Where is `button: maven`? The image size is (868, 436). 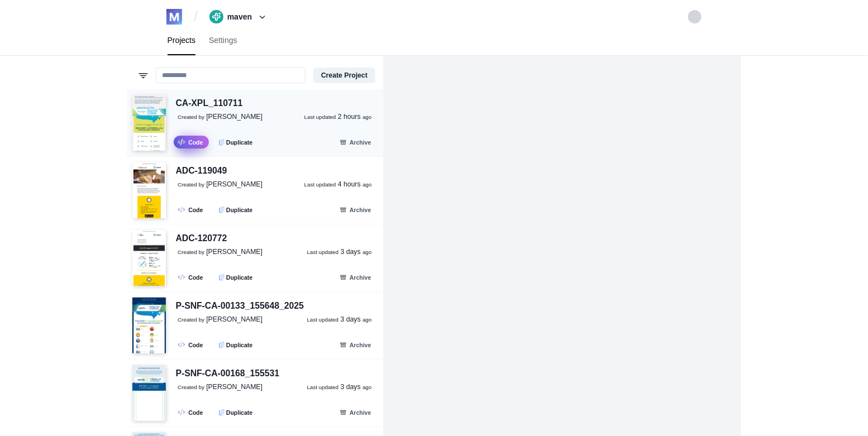 button: maven is located at coordinates (239, 17).